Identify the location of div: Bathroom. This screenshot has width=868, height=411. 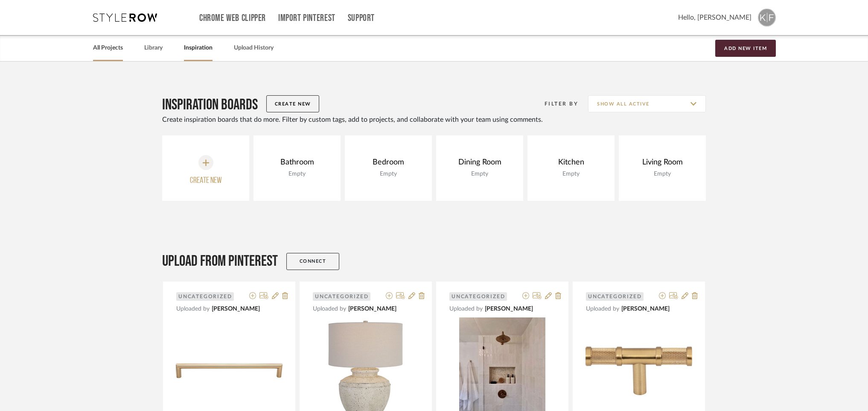
(297, 162).